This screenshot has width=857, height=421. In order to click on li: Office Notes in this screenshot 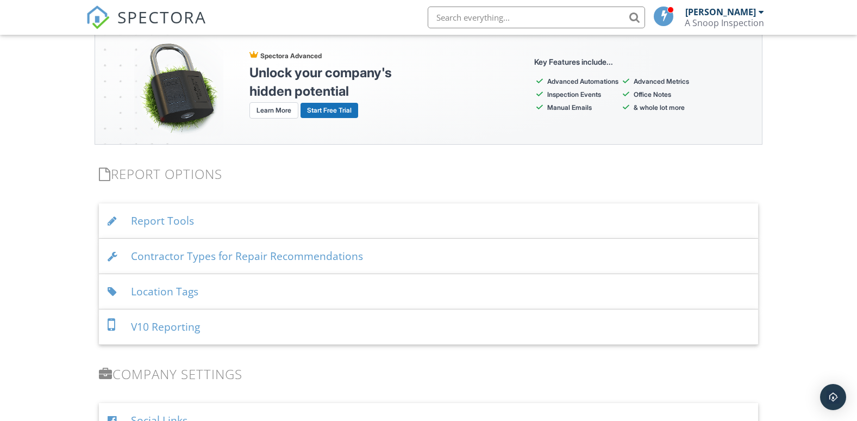, I will do `click(669, 95)`.